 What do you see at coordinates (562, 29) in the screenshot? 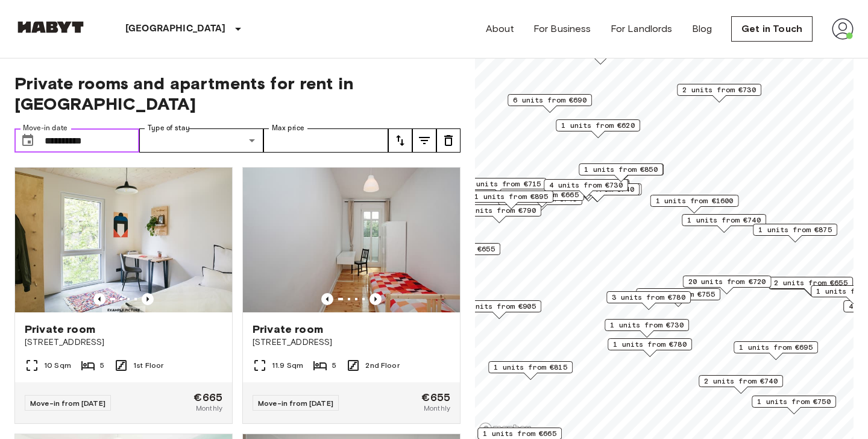
I see `a: For Business` at bounding box center [562, 29].